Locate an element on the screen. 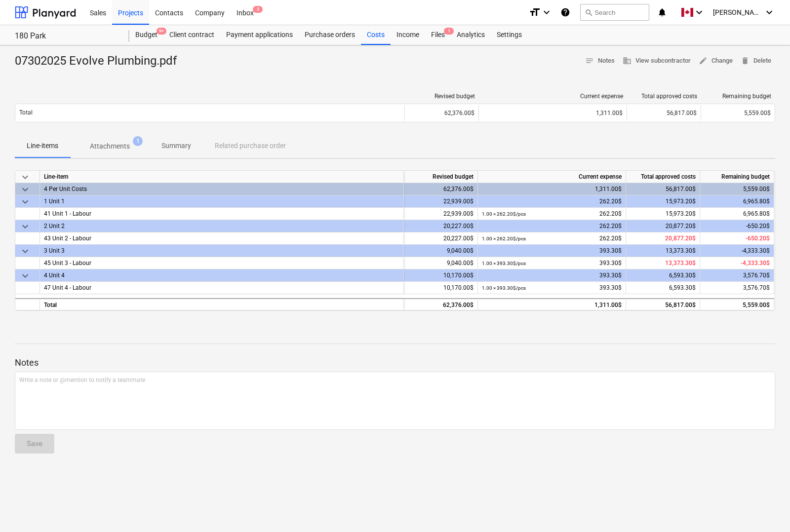 This screenshot has width=790, height=532. div: 13,373.30$ is located at coordinates (663, 251).